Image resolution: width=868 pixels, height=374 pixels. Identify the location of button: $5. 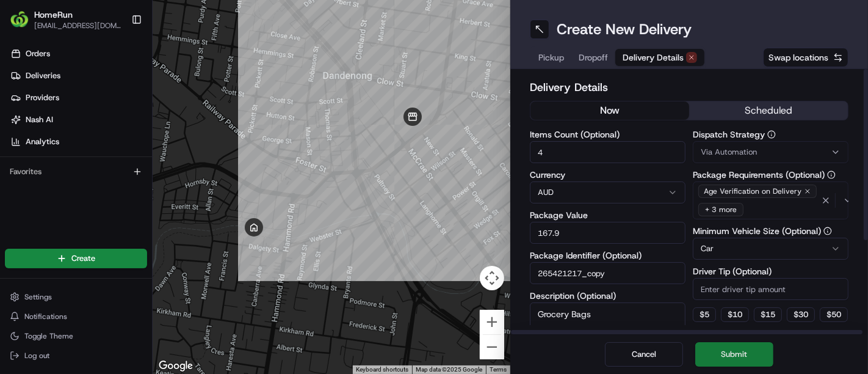
(704, 315).